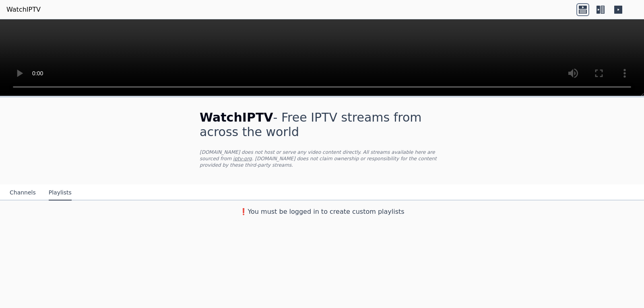 The height and width of the screenshot is (308, 644). Describe the element at coordinates (22, 193) in the screenshot. I see `button: Channels` at that location.